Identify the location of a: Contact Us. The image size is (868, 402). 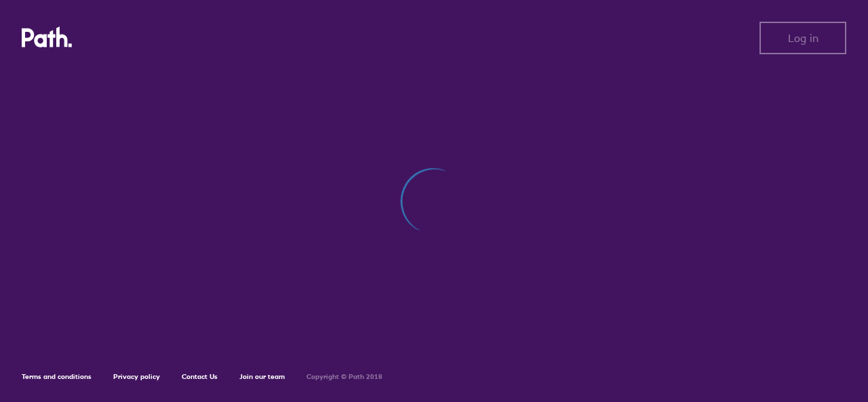
(199, 376).